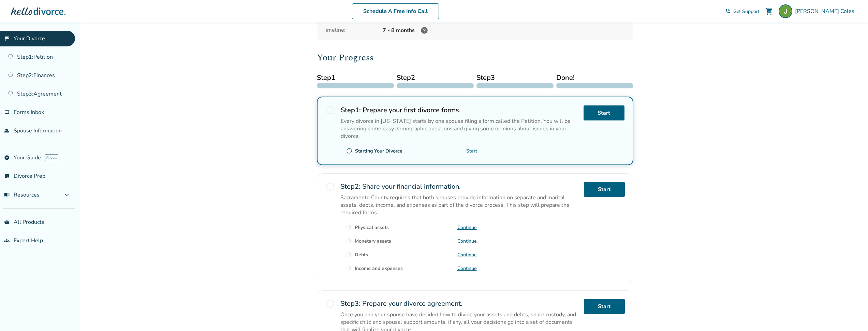 Image resolution: width=868 pixels, height=331 pixels. What do you see at coordinates (378, 268) in the screenshot?
I see `div: Income and expenses` at bounding box center [378, 268].